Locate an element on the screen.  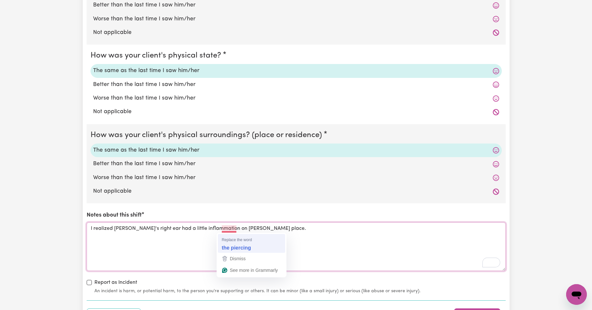
textarea: To enrich screen reader interactions, please activate Accessibility in Grammarly extension settings is located at coordinates (296, 247).